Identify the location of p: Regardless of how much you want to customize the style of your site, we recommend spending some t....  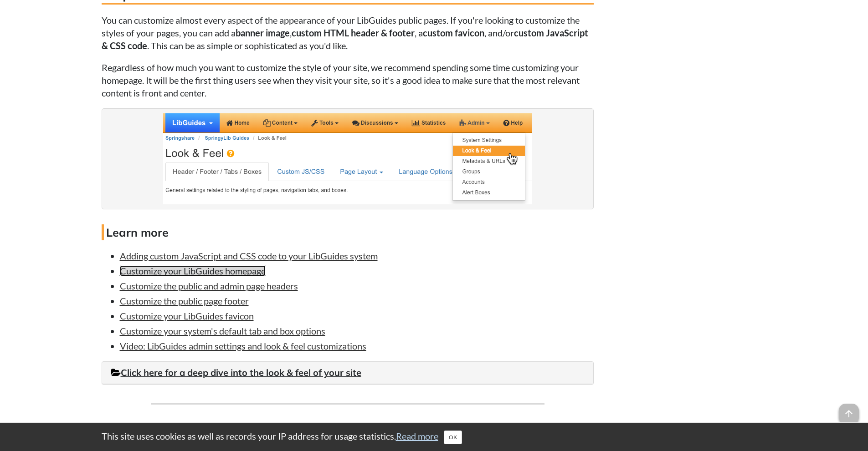
(347, 80).